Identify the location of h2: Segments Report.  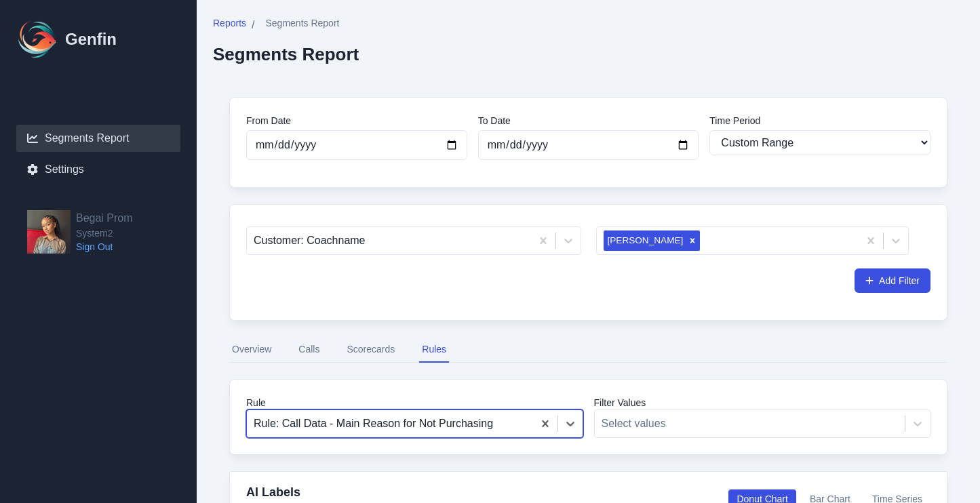
(286, 54).